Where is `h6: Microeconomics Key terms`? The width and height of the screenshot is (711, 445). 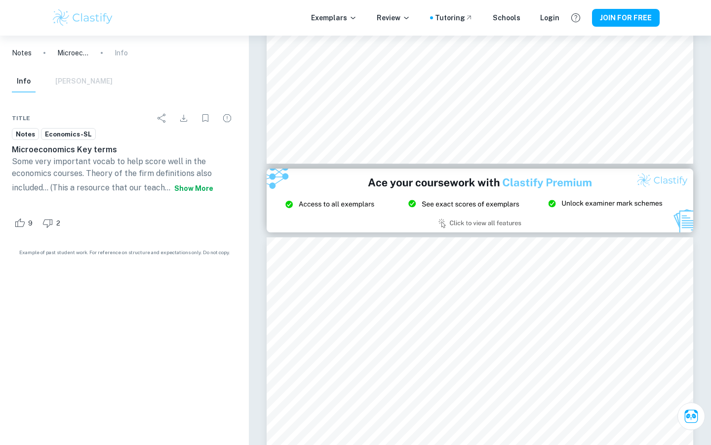 h6: Microeconomics Key terms is located at coordinates (125, 150).